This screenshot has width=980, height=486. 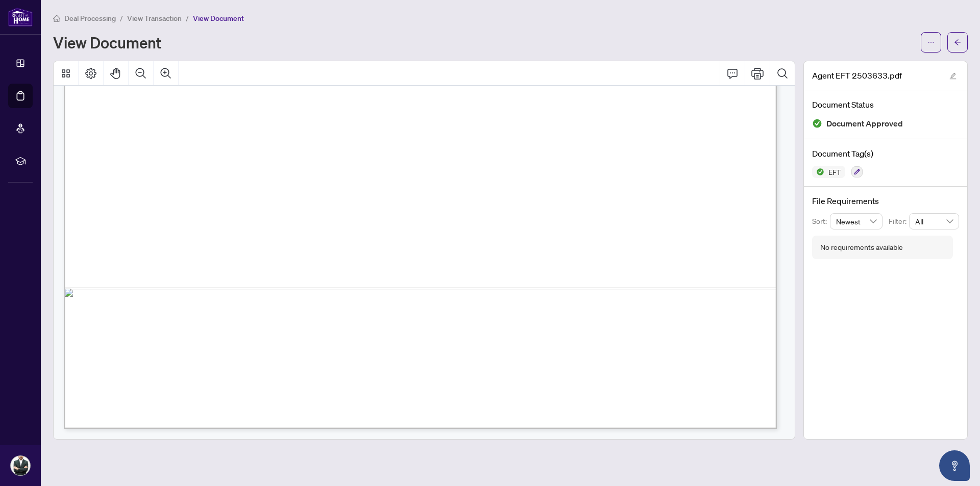 I want to click on h1: View Document, so click(x=108, y=43).